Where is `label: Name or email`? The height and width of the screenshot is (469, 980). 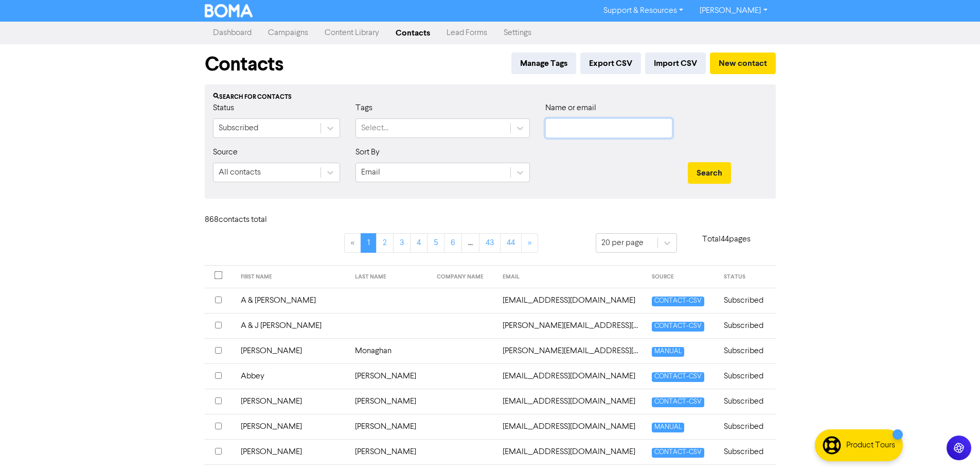
label: Name or email is located at coordinates (571, 108).